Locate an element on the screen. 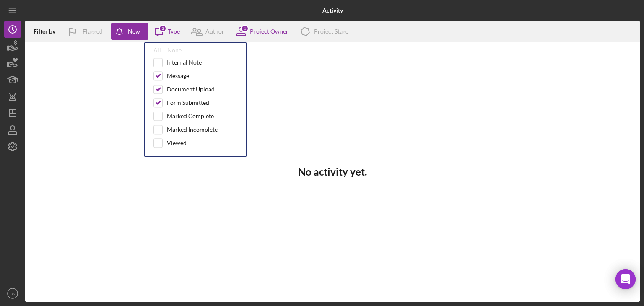 The image size is (644, 306). div: Project Owner is located at coordinates (269, 32).